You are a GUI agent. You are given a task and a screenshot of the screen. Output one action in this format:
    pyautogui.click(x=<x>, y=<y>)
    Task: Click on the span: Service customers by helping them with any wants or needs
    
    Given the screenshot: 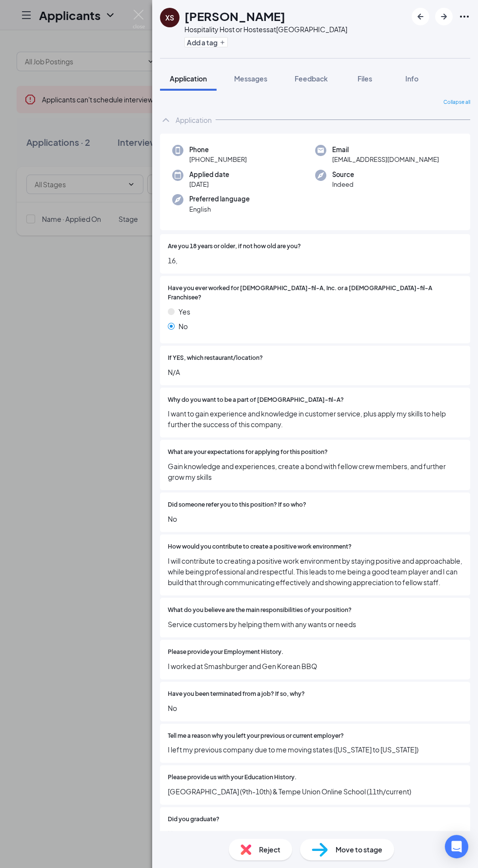 What is the action you would take?
    pyautogui.click(x=315, y=624)
    